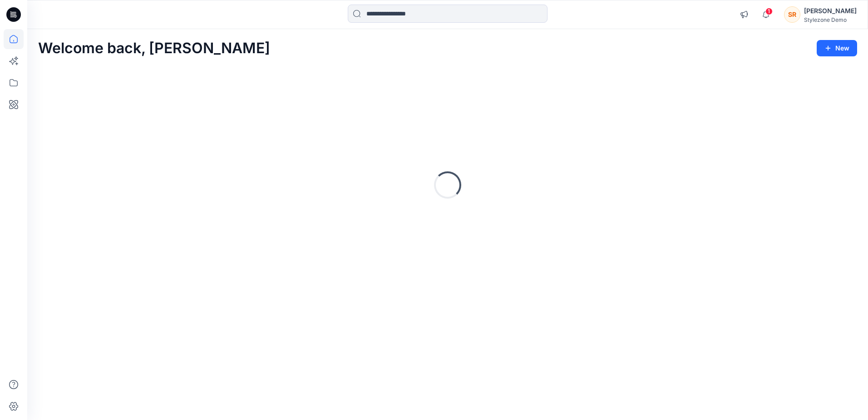  I want to click on span: 1, so click(769, 11).